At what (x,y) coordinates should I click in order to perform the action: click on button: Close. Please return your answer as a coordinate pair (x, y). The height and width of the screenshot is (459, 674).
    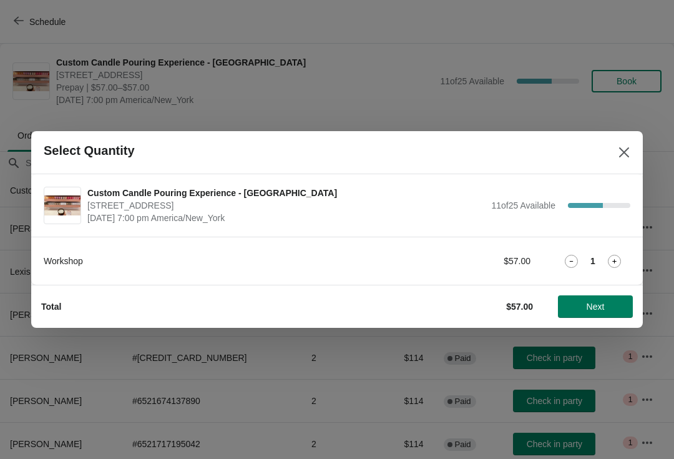
    Looking at the image, I should click on (624, 152).